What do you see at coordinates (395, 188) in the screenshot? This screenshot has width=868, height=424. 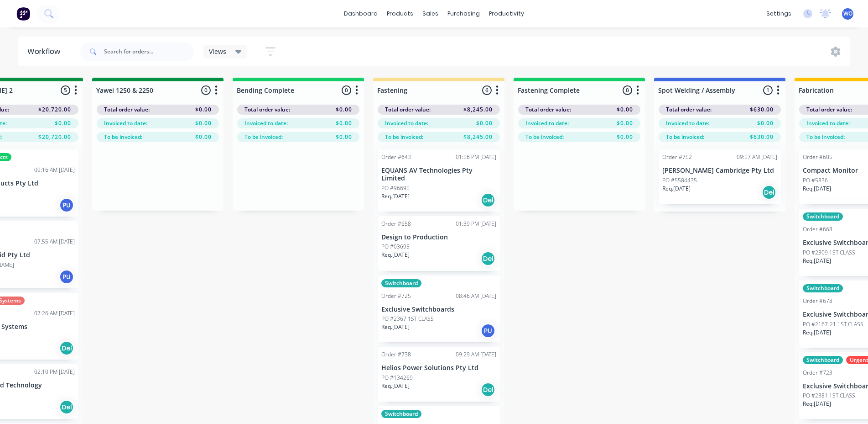 I see `p: PO #96695` at bounding box center [395, 188].